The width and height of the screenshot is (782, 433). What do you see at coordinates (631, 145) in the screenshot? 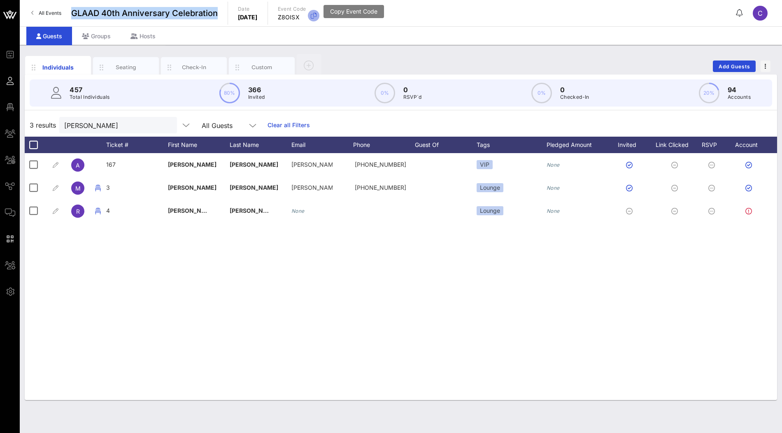
I see `div: Invited` at bounding box center [631, 145].